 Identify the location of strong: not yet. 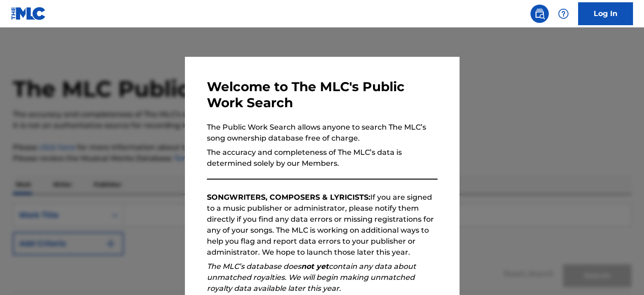
(315, 266).